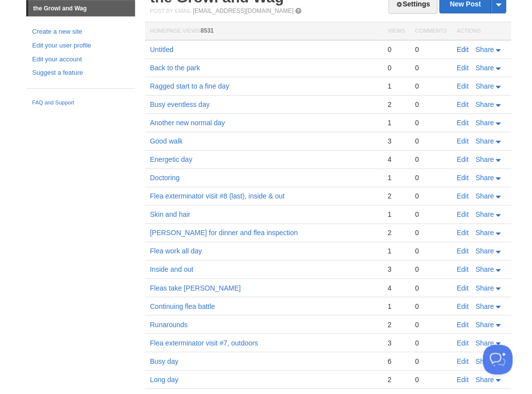 The height and width of the screenshot is (394, 532). Describe the element at coordinates (80, 32) in the screenshot. I see `a: Create a new site` at that location.